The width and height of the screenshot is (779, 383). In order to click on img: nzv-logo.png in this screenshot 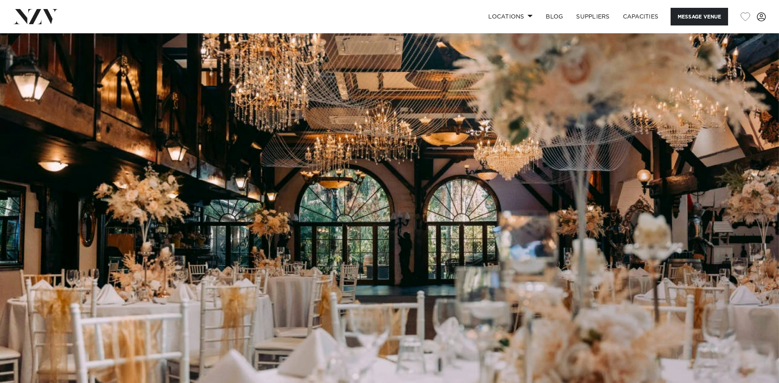, I will do `click(35, 16)`.